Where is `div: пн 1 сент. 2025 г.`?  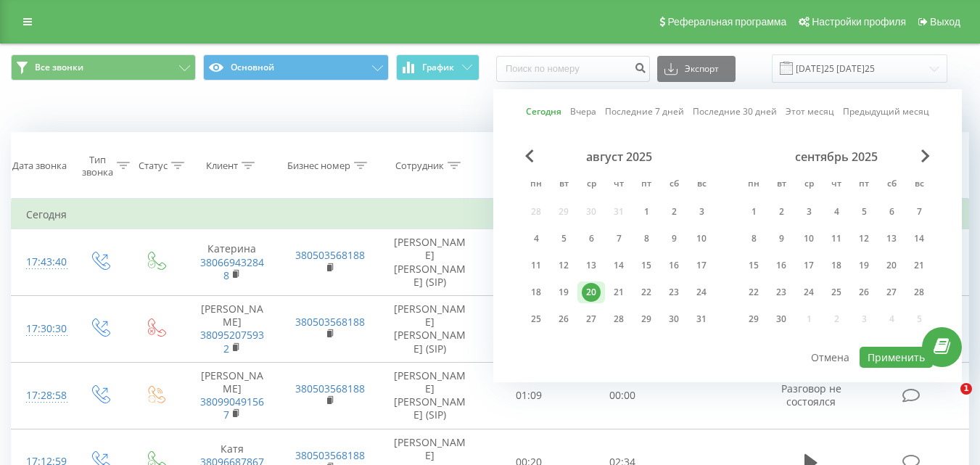 div: пн 1 сент. 2025 г. is located at coordinates (754, 212).